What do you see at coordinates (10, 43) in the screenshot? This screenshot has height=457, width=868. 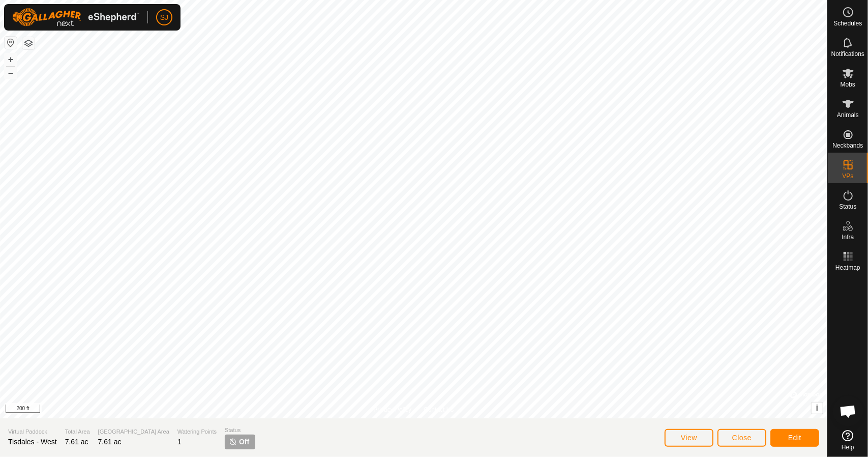 I see `button: Reset Map` at bounding box center [10, 43].